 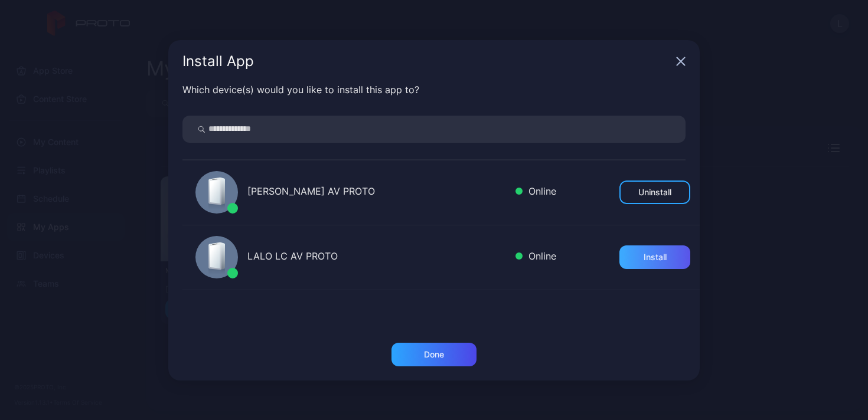 I want to click on button: Uninstall, so click(x=655, y=192).